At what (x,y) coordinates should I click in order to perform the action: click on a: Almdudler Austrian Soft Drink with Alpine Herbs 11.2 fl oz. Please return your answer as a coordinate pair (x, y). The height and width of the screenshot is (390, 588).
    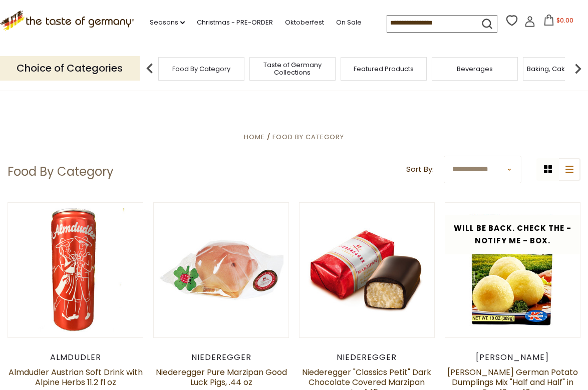
    Looking at the image, I should click on (76, 377).